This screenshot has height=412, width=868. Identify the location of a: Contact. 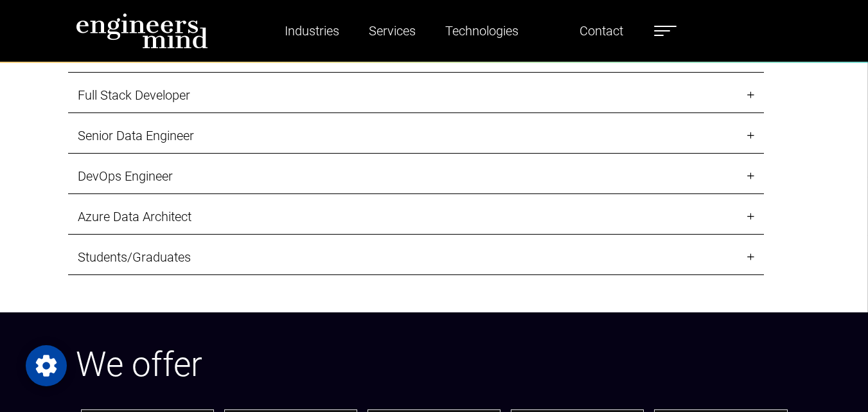
(601, 31).